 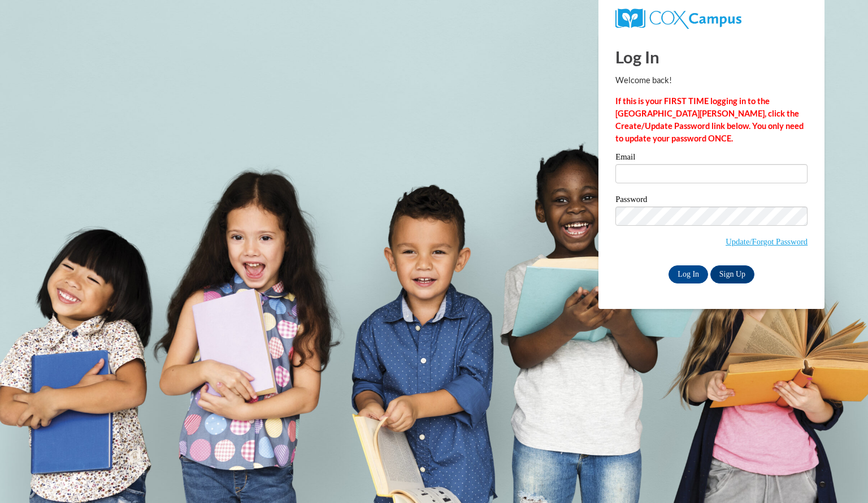 What do you see at coordinates (678, 19) in the screenshot?
I see `img: COX Campus` at bounding box center [678, 19].